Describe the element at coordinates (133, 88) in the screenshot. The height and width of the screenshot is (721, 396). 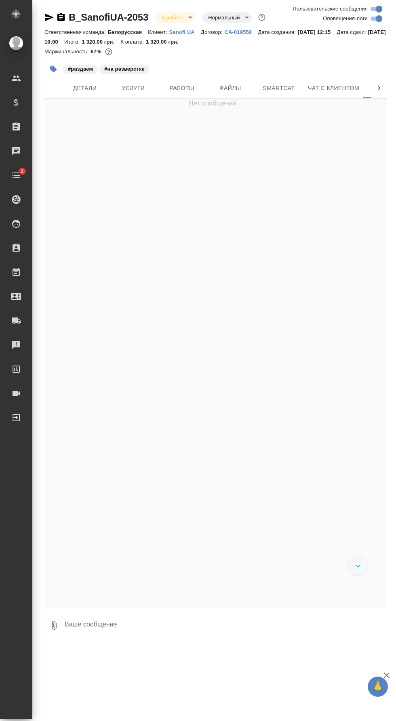
I see `span: Услуги` at that location.